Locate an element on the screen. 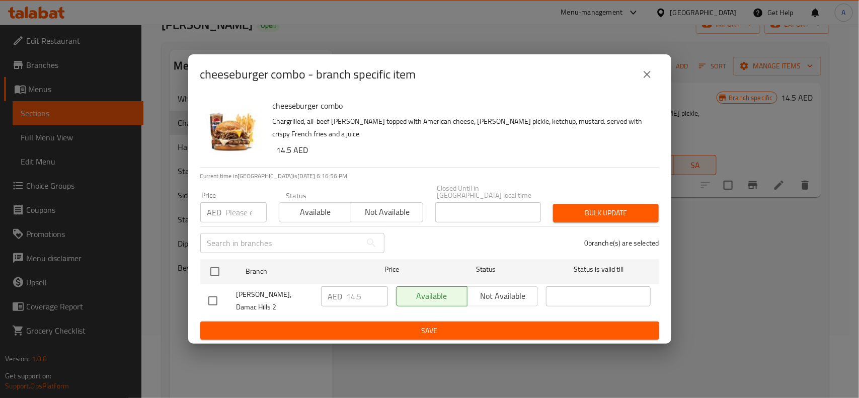  span: Bulk update is located at coordinates (606, 213).